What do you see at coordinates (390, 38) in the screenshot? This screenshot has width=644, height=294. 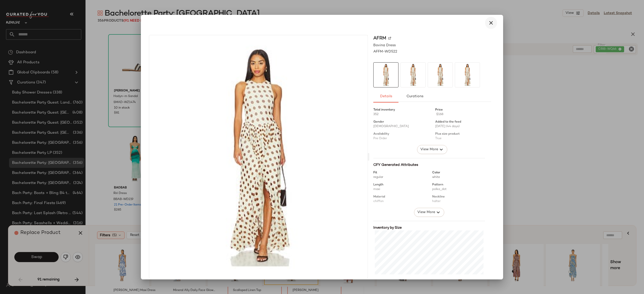 I see `img: svg%3e` at bounding box center [390, 38].